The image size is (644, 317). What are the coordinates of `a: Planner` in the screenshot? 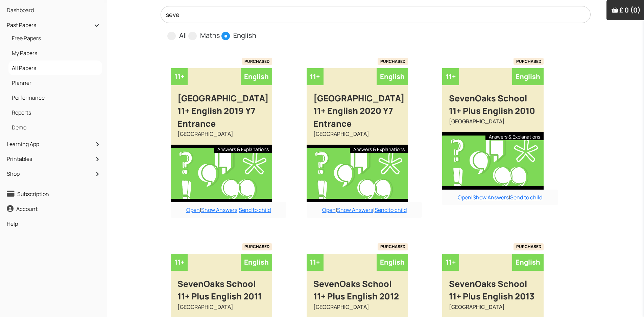 It's located at (55, 83).